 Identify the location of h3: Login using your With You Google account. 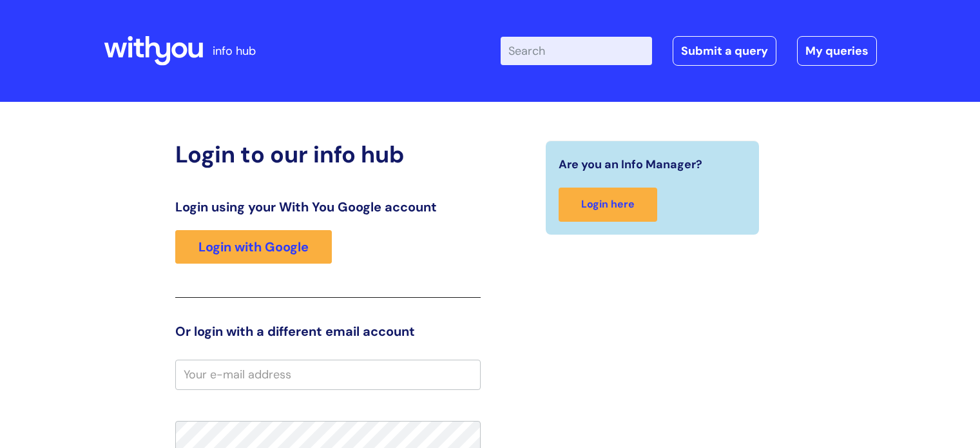
(328, 206).